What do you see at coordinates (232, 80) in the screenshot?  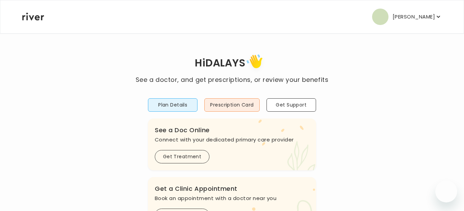 I see `p: See a doctor, and get prescriptions, or review your benefits` at bounding box center [232, 80].